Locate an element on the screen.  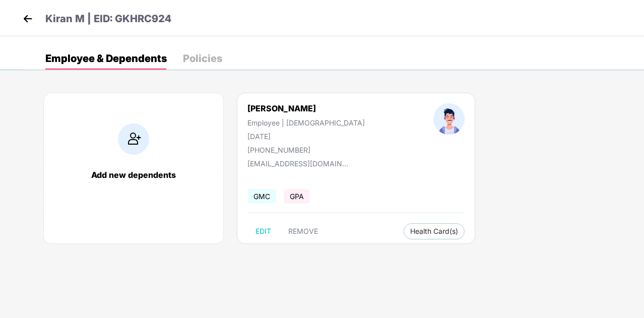
p: Kiran M | EID: GKHRC924 is located at coordinates (108, 18).